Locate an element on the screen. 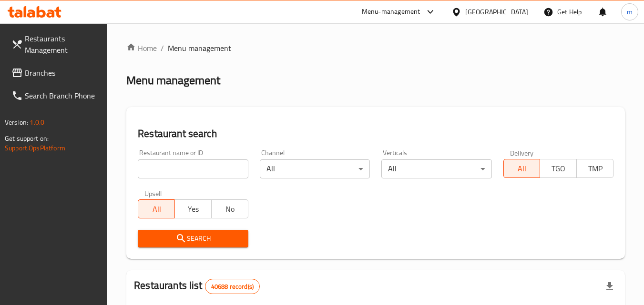 The height and width of the screenshot is (305, 644). a: Support.OpsPlatform is located at coordinates (35, 148).